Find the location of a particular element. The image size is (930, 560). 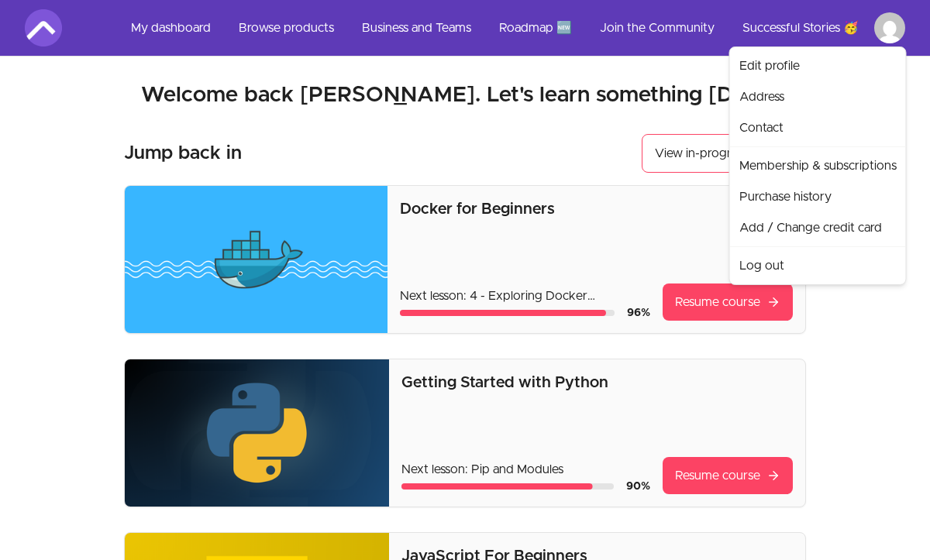

a: Contact is located at coordinates (817, 128).